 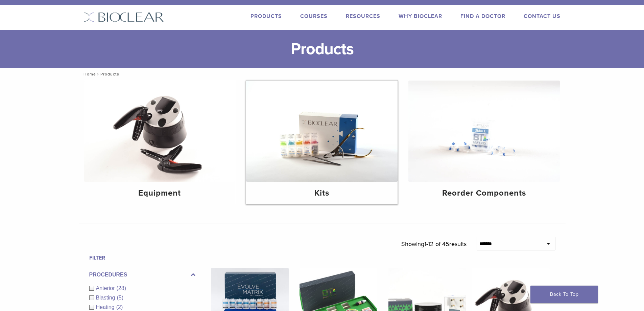 I want to click on span: Heating, so click(x=106, y=307).